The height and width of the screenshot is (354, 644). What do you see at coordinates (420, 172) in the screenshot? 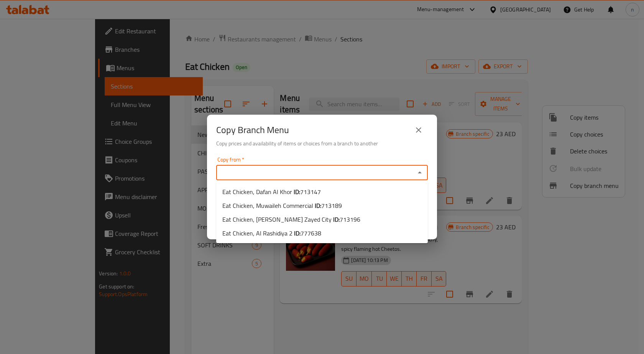
I see `button: Close` at bounding box center [420, 172].